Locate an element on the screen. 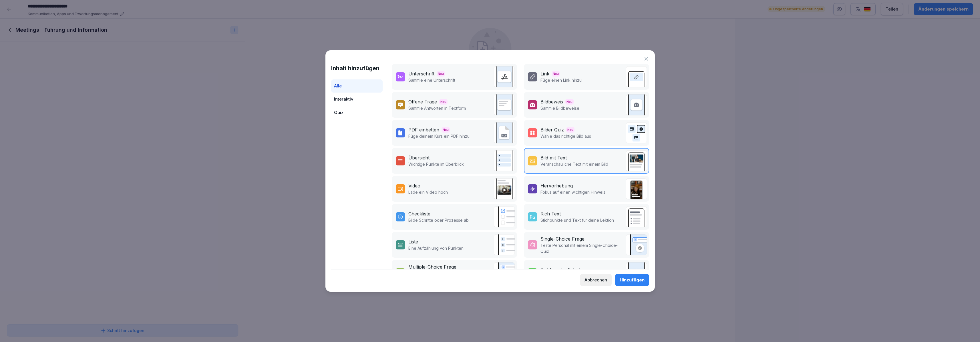  div: Bilder Quiz is located at coordinates (552, 130).